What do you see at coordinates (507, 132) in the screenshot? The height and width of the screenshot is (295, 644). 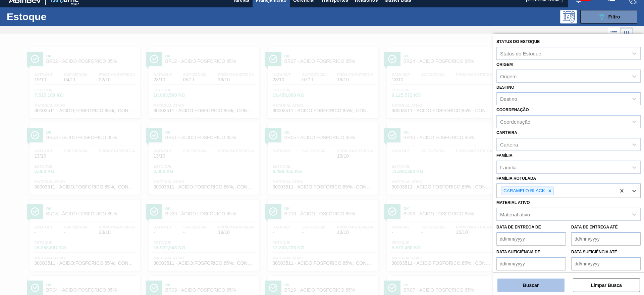 I see `label: Carteira` at bounding box center [507, 132].